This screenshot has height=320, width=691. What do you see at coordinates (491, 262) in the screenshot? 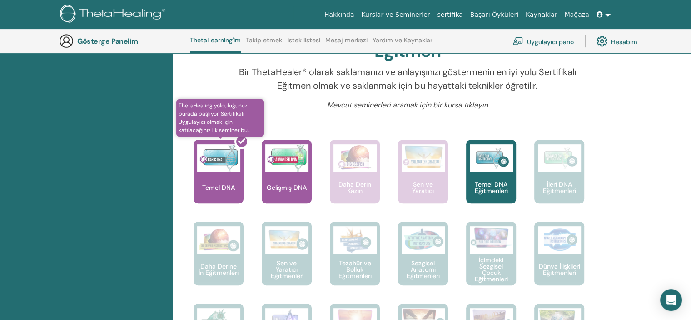
I see `a: İçimdeki Sezgisel Çocuk Eğitmenleri İçimdeki Sezgisel Çocuk Eğitmenleri` at bounding box center [491, 262].